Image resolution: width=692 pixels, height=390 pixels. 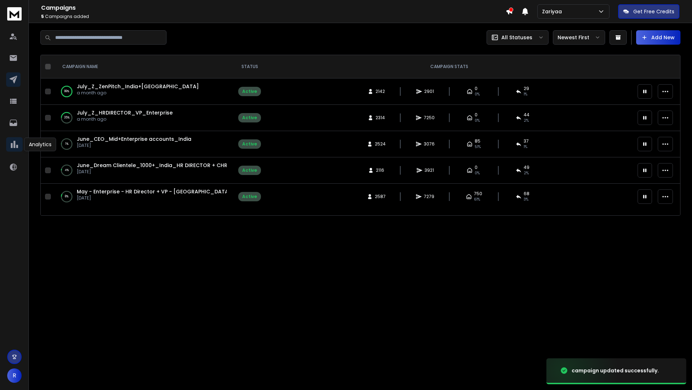 What do you see at coordinates (380, 144) in the screenshot?
I see `span: 2524` at bounding box center [380, 144].